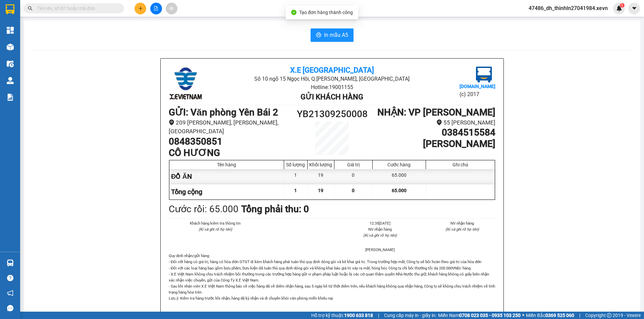 This screenshot has height=319, width=644. What do you see at coordinates (215, 223) in the screenshot?
I see `li: Khách hàng kiểm tra thông tin` at bounding box center [215, 223].